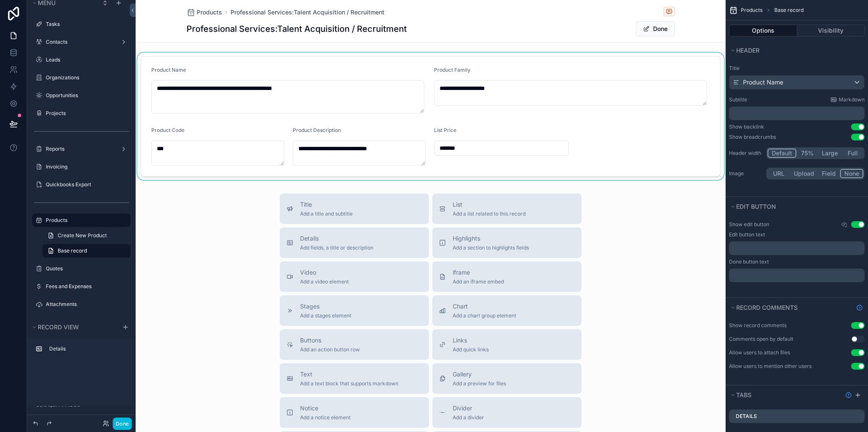 The image size is (868, 432). Describe the element at coordinates (849, 395) in the screenshot. I see `svg: Show help information` at that location.